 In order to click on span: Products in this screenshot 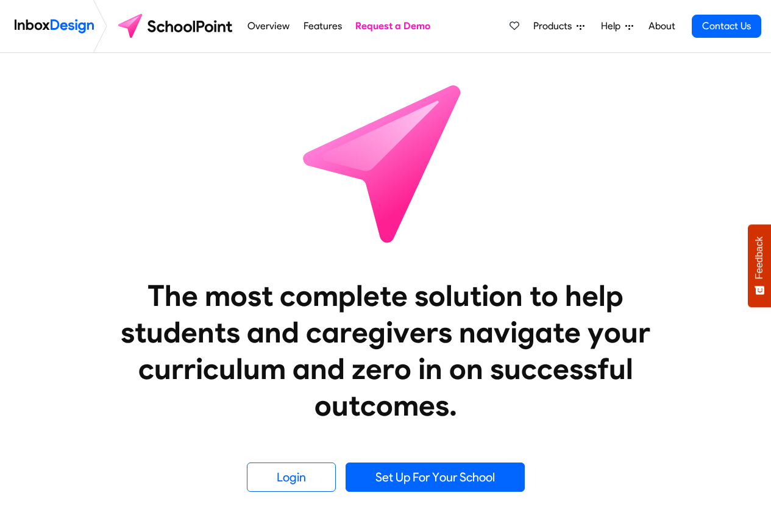, I will do `click(555, 26)`.